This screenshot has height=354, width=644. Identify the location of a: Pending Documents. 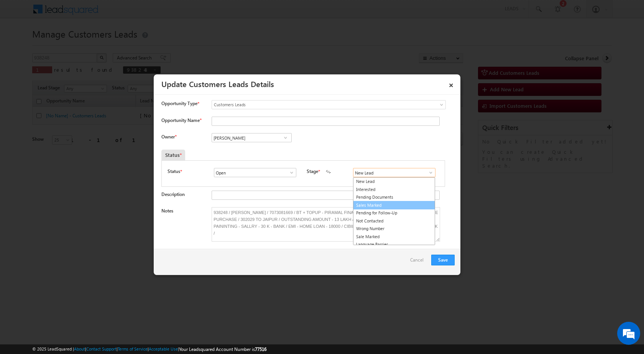
(394, 197).